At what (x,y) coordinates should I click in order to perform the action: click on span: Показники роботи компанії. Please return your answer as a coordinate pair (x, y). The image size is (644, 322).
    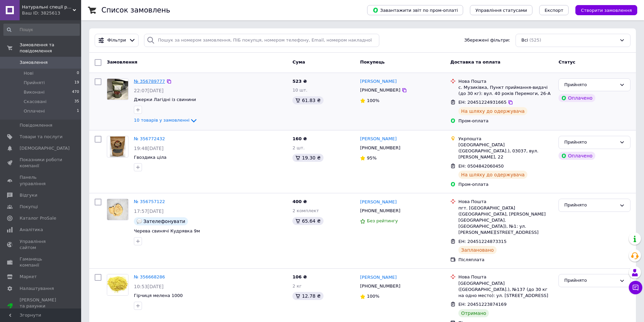
    Looking at the image, I should click on (41, 163).